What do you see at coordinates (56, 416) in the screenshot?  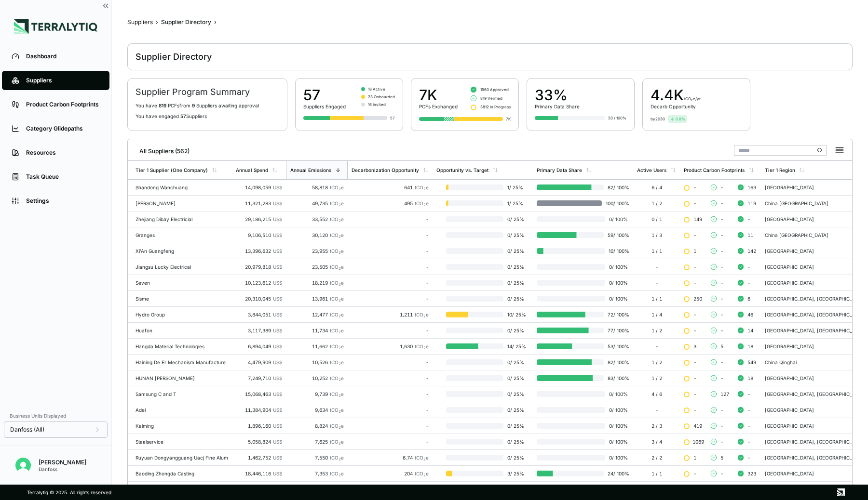 I see `div: Business Units Displayed` at bounding box center [56, 416].